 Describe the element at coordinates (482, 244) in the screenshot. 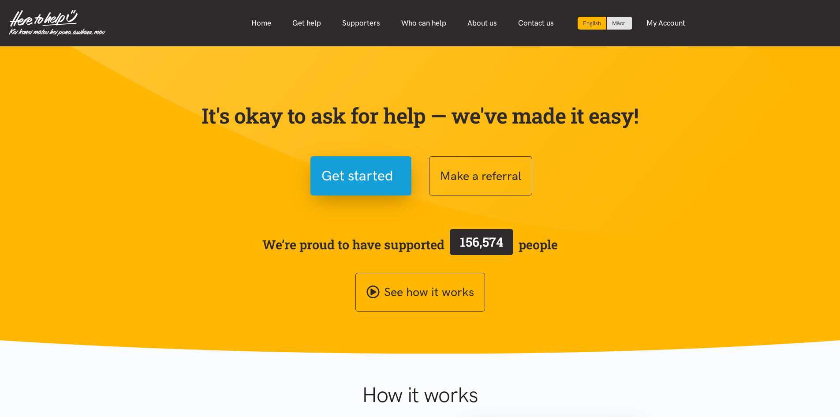

I see `a: 156,574` at that location.